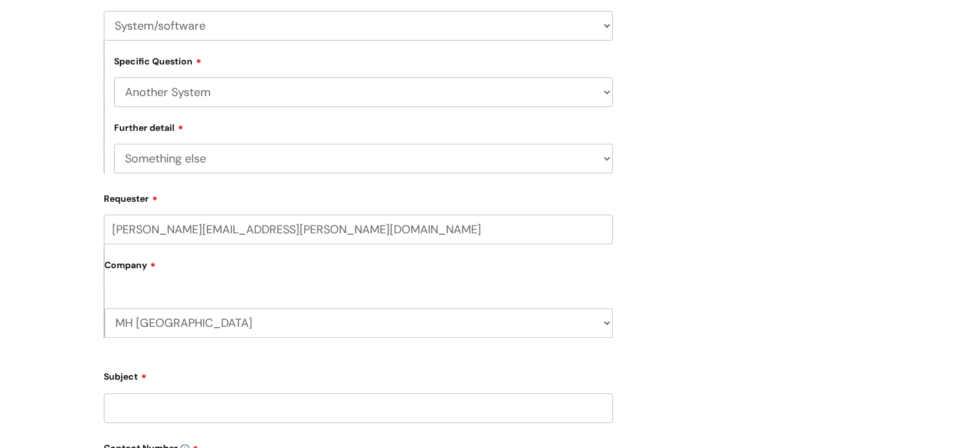  Describe the element at coordinates (158, 61) in the screenshot. I see `label: Specific Question` at that location.